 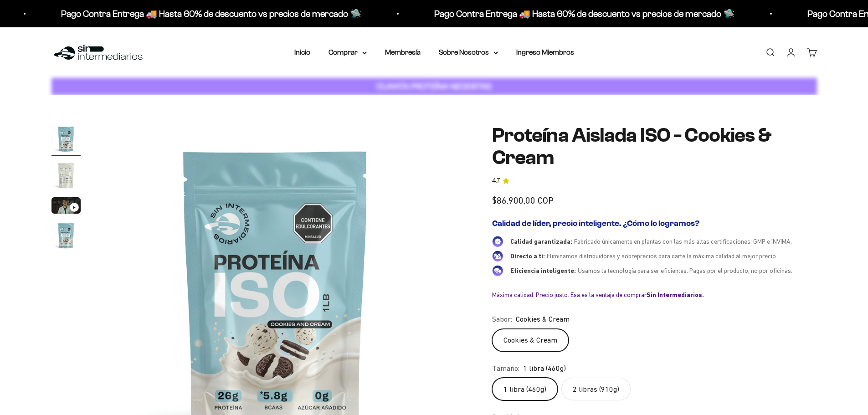 What do you see at coordinates (66, 177) in the screenshot?
I see `button: Ir al artículo 2` at bounding box center [66, 177].